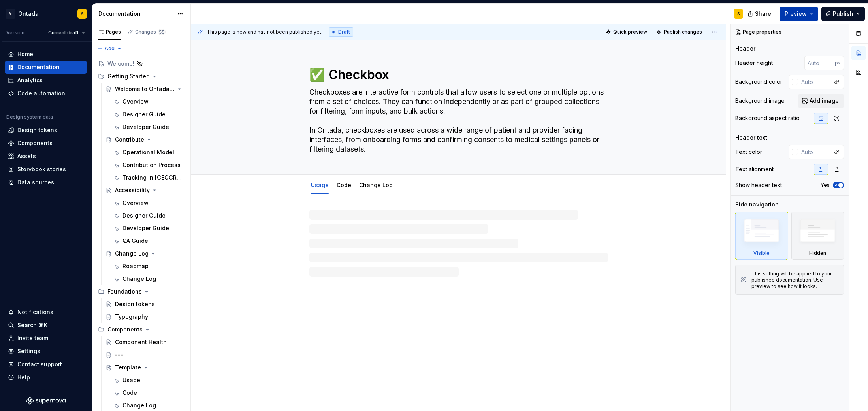 The width and height of the screenshot is (868, 411). I want to click on button: Add image, so click(821, 100).